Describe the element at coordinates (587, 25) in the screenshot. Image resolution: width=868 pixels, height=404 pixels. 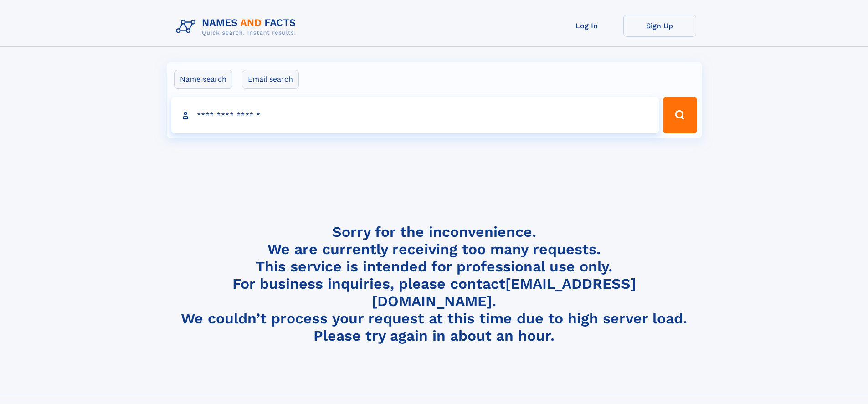
I see `a: Log In` at that location.